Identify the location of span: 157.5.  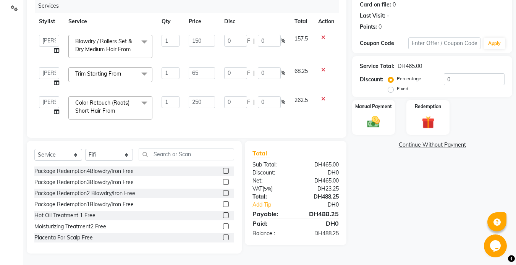
(301, 39).